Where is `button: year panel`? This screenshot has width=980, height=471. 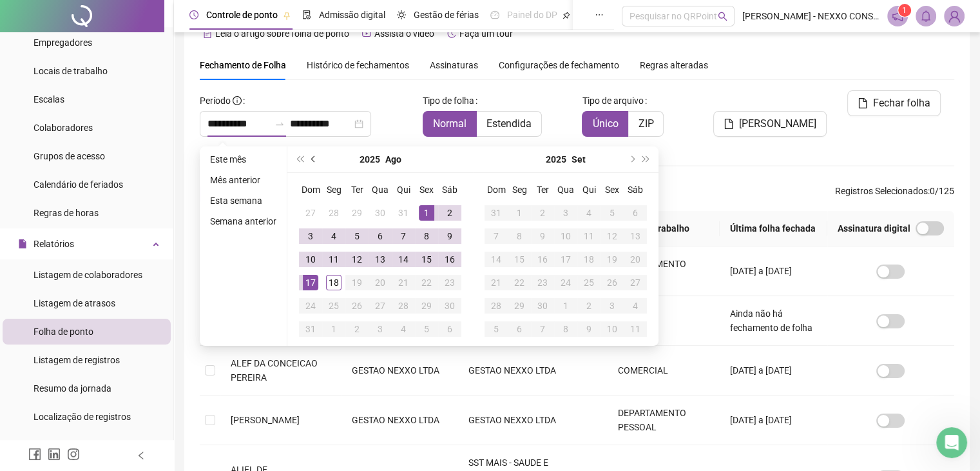 button: year panel is located at coordinates (370, 159).